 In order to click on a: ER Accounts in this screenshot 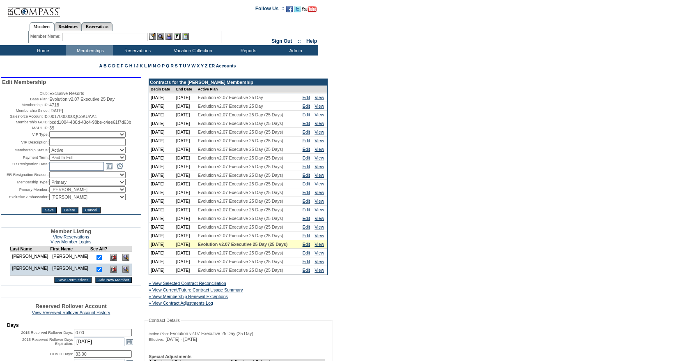, I will do `click(222, 66)`.